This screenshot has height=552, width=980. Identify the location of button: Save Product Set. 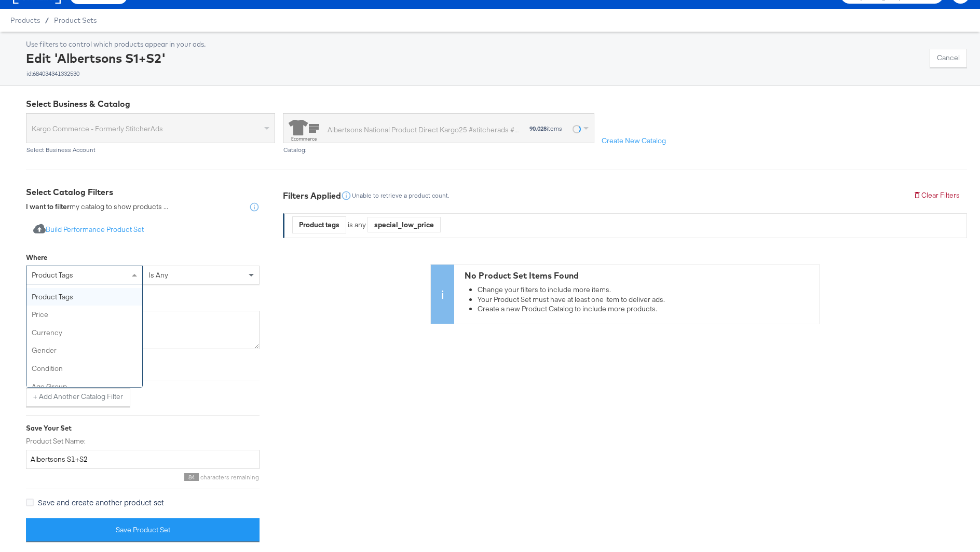
(143, 530).